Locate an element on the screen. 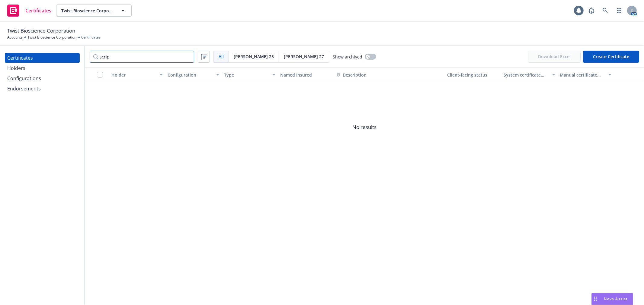 The width and height of the screenshot is (644, 305). button: Twist Bioscience Corporation is located at coordinates (94, 10).